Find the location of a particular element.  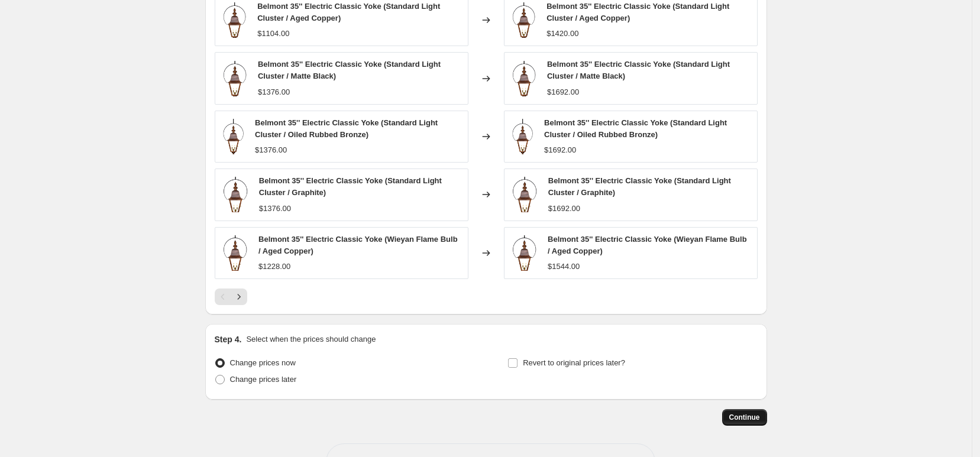

div: $1544.00 is located at coordinates (564, 266).